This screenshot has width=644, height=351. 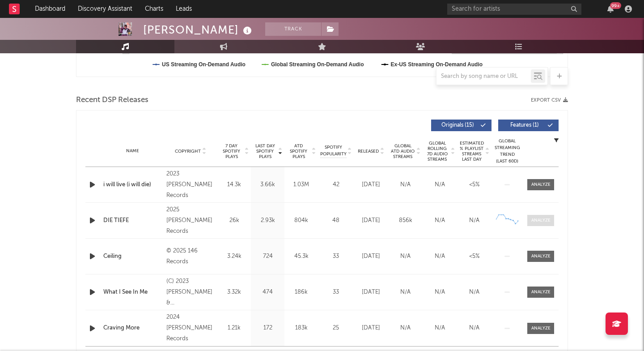 I want to click on span: Features ( 1 ), so click(x=525, y=126).